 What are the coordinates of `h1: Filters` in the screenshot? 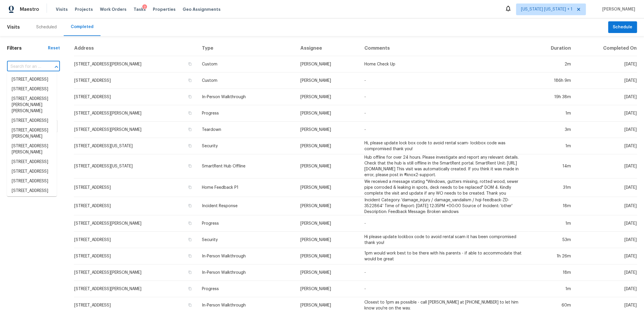 It's located at (27, 48).